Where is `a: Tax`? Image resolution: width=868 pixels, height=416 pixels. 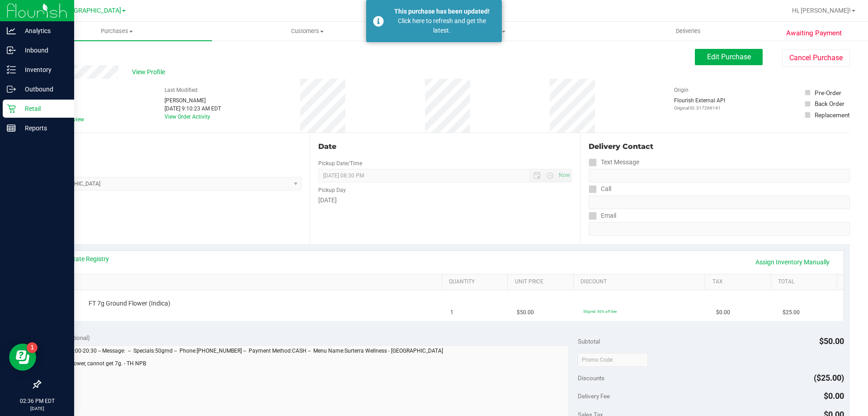 a: Tax is located at coordinates (740, 282).